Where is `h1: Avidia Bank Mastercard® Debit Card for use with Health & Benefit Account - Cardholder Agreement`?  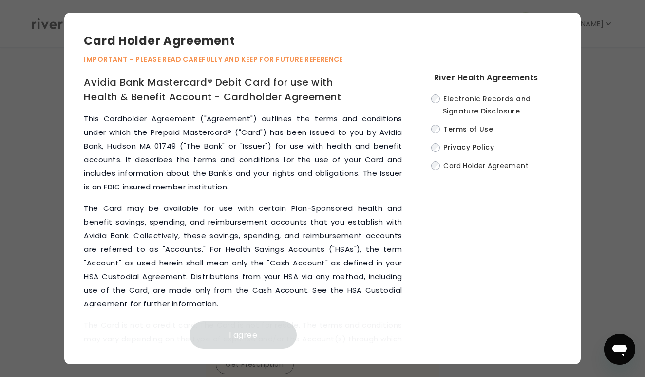 h1: Avidia Bank Mastercard® Debit Card for use with Health & Benefit Account - Cardholder Agreement is located at coordinates (217, 90).